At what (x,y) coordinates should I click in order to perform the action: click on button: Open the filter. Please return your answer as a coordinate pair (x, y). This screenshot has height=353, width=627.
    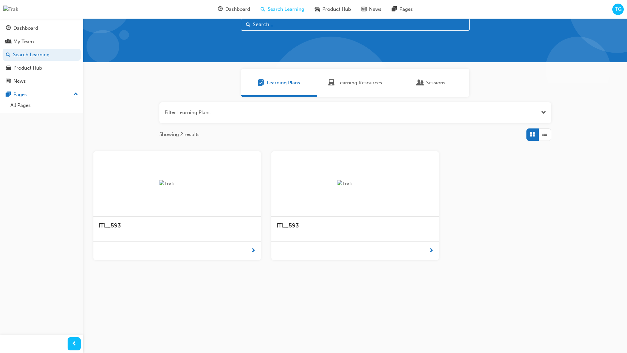
    Looking at the image, I should click on (543, 112).